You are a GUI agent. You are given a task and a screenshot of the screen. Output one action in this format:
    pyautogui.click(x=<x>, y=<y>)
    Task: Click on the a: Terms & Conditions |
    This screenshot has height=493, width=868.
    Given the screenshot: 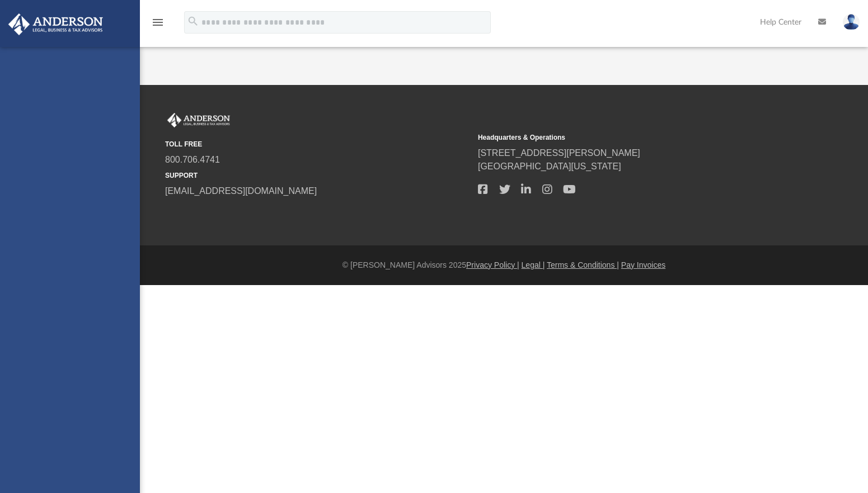 What is the action you would take?
    pyautogui.click(x=582, y=265)
    